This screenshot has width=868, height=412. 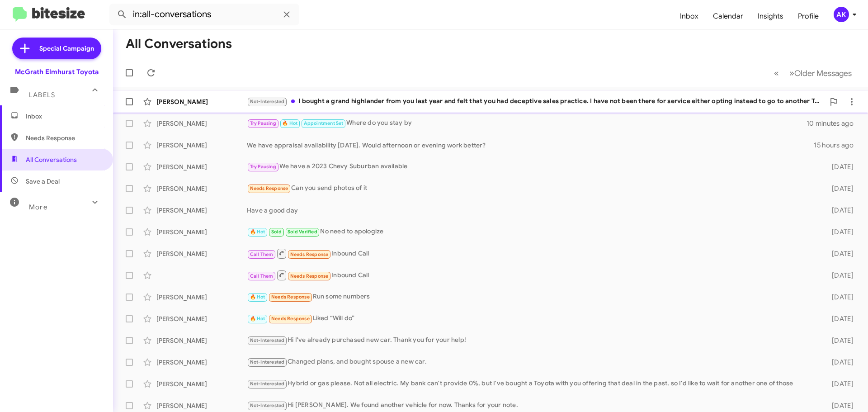 What do you see at coordinates (56, 72) in the screenshot?
I see `div: McGrath Elmhurst Toyota` at bounding box center [56, 72].